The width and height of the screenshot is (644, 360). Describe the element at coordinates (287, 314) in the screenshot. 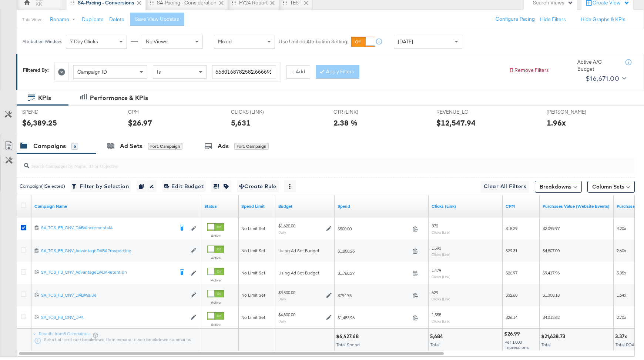

I see `div: $4,800.00` at that location.